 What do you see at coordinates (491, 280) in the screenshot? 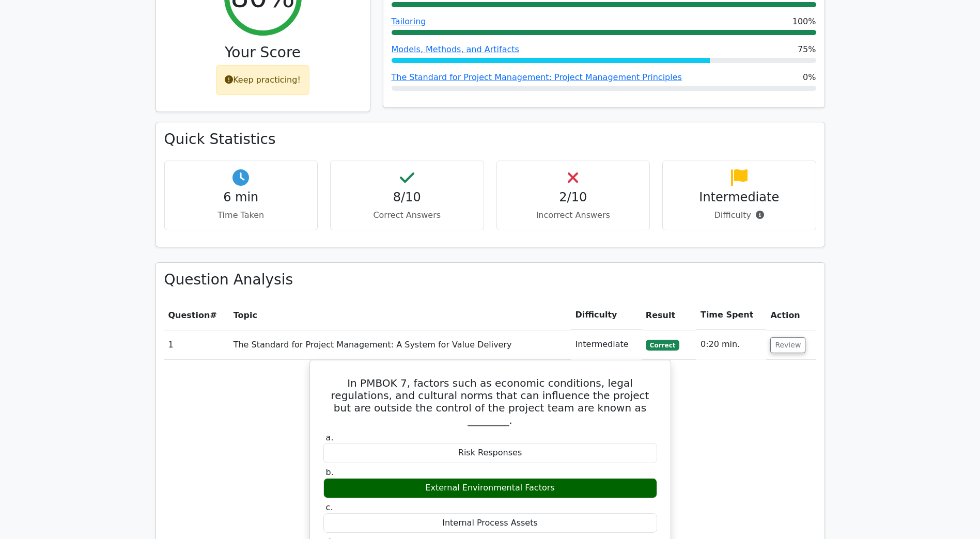
I see `h3: Question Analysis` at bounding box center [491, 280].